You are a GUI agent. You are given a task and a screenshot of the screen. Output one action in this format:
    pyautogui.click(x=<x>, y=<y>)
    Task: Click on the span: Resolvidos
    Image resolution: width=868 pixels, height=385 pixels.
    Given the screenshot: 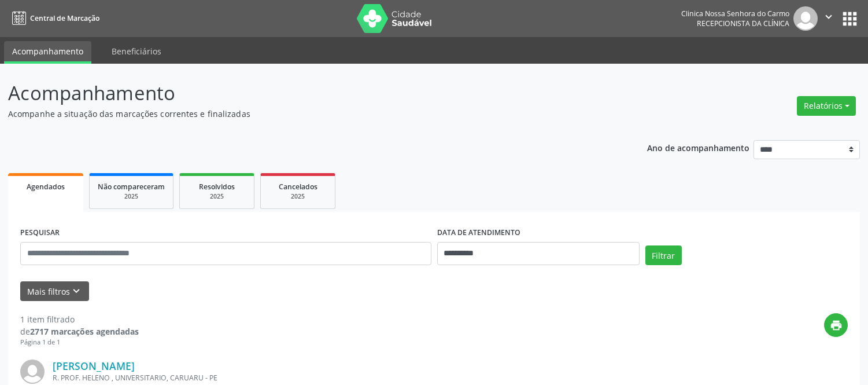 What is the action you would take?
    pyautogui.click(x=217, y=186)
    